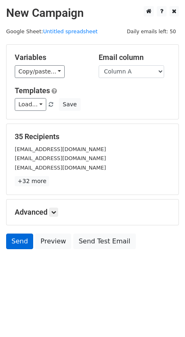 Image resolution: width=185 pixels, height=337 pixels. What do you see at coordinates (20, 241) in the screenshot?
I see `a: Send` at bounding box center [20, 241].